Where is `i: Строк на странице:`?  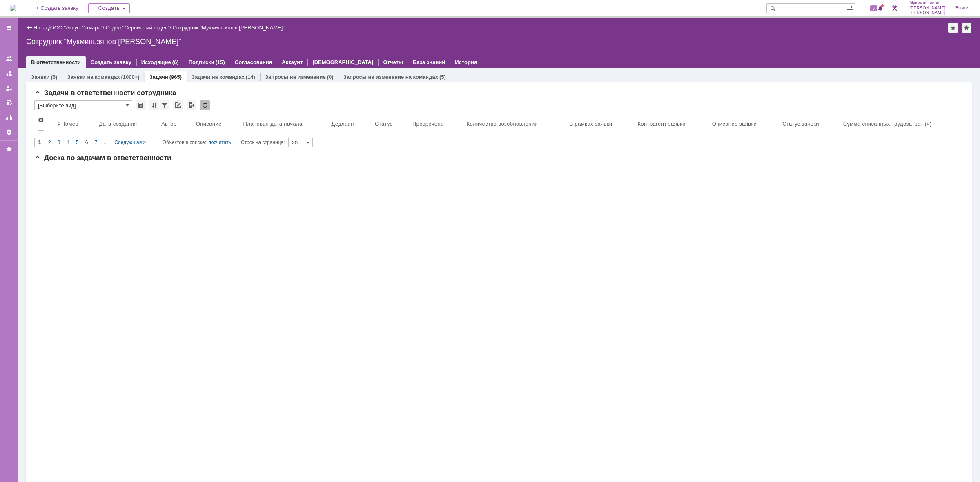
i: Строк на странице: is located at coordinates (223, 142).